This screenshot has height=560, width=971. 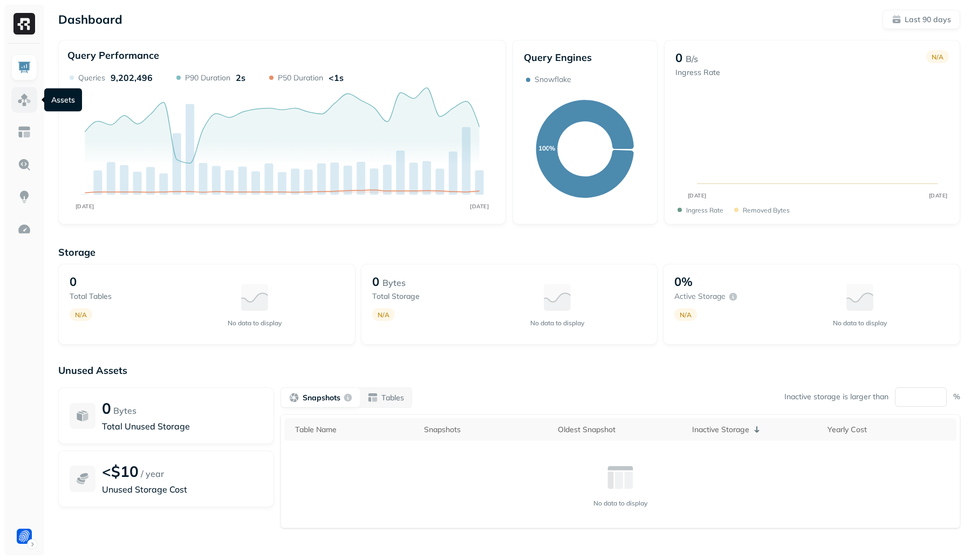 What do you see at coordinates (509, 251) in the screenshot?
I see `p: Storage` at bounding box center [509, 251].